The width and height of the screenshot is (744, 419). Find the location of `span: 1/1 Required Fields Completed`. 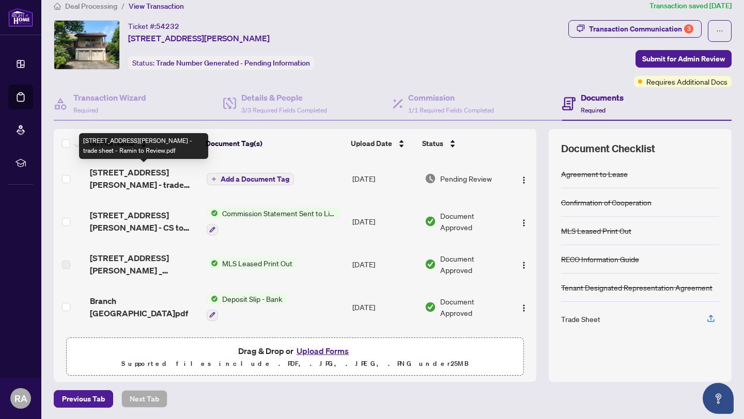

span: 1/1 Required Fields Completed is located at coordinates (451, 110).